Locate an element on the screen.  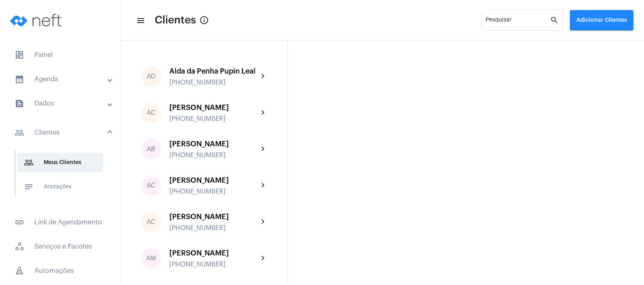
mat-icon: search is located at coordinates (555, 20).